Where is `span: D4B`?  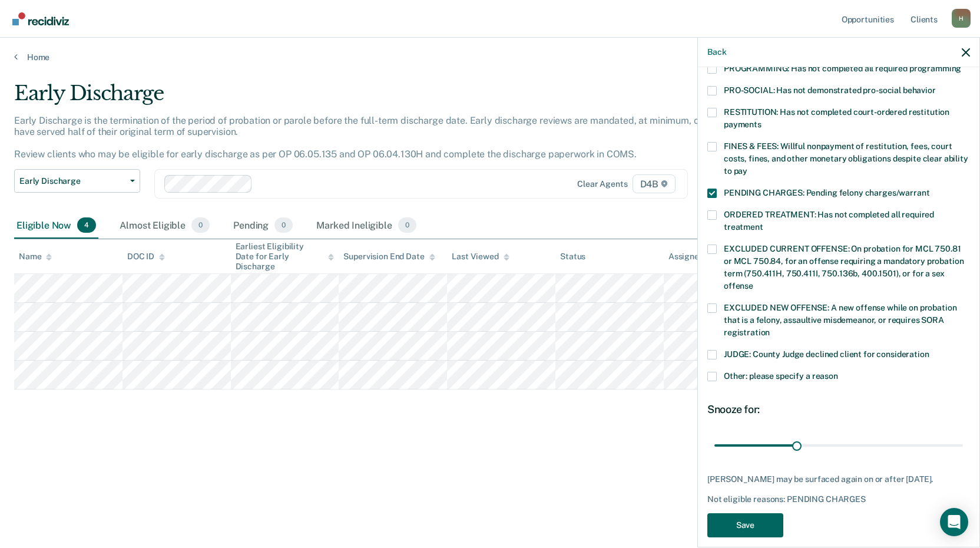 span: D4B is located at coordinates (654, 184).